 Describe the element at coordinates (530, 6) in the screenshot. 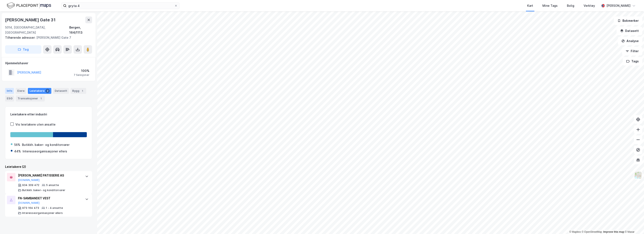

I see `div: Kart` at that location.